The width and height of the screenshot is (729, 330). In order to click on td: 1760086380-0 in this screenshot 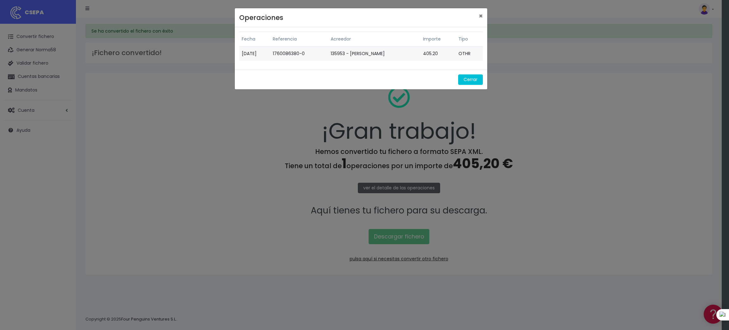, I will do `click(299, 54)`.